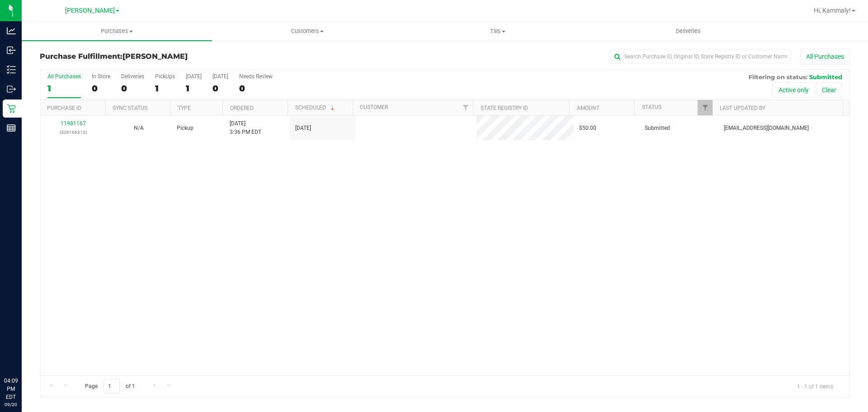 This screenshot has width=868, height=412. What do you see at coordinates (11, 389) in the screenshot?
I see `p: 04:09 PM EDT` at bounding box center [11, 389].